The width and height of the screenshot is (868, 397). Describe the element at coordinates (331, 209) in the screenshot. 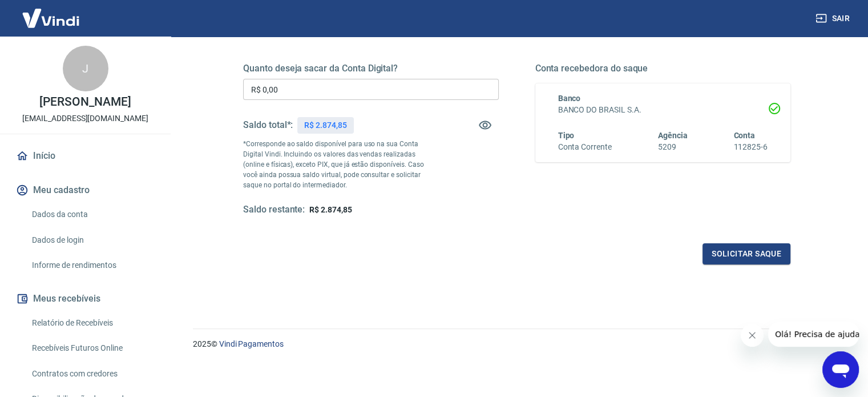

I see `span: R$ 2.874,85` at that location.